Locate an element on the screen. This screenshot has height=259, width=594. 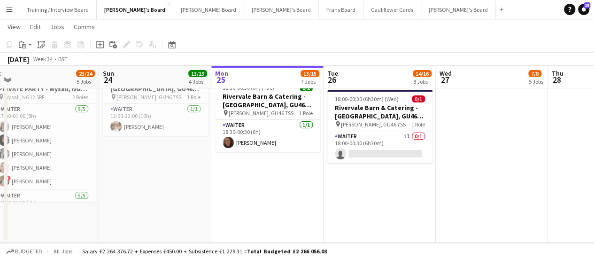
span: Jobs is located at coordinates (57, 27).